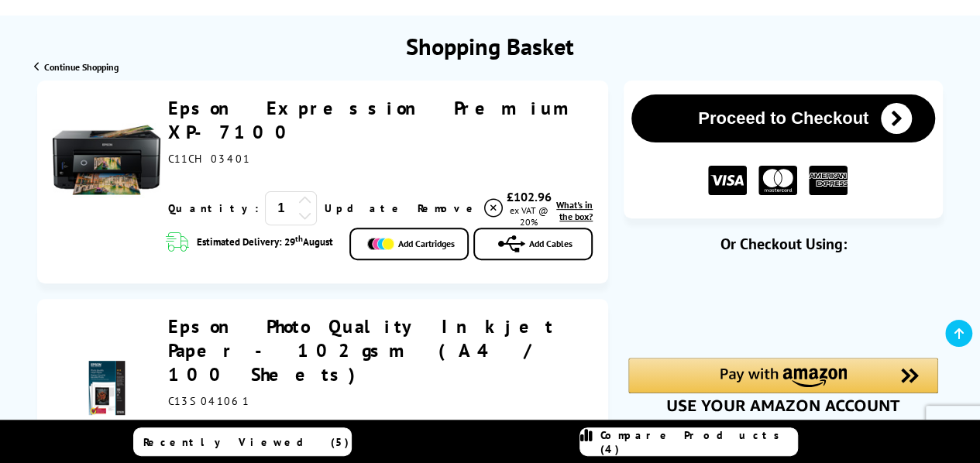 The image size is (980, 463). Describe the element at coordinates (447, 209) in the screenshot. I see `span: Remove` at that location.